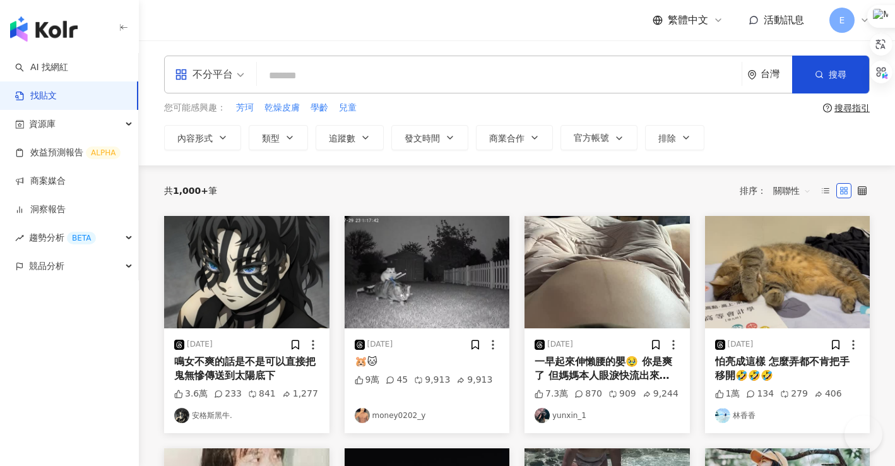 The width and height of the screenshot is (895, 466). Describe the element at coordinates (427, 415) in the screenshot. I see `a: KOL Avatarmoney0202_y` at that location.